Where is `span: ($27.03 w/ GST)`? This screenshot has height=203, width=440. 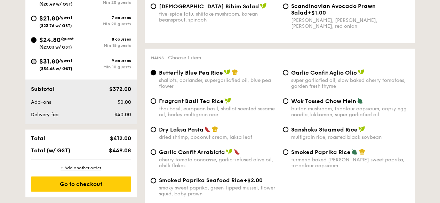 span: ($27.03 w/ GST) is located at coordinates (56, 47).